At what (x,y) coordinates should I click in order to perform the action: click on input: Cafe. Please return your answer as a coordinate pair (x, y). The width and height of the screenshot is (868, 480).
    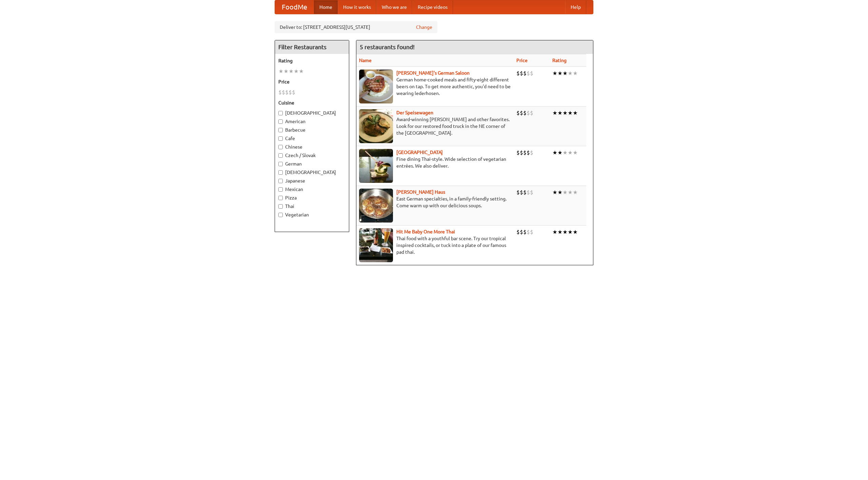
    Looking at the image, I should click on (281, 138).